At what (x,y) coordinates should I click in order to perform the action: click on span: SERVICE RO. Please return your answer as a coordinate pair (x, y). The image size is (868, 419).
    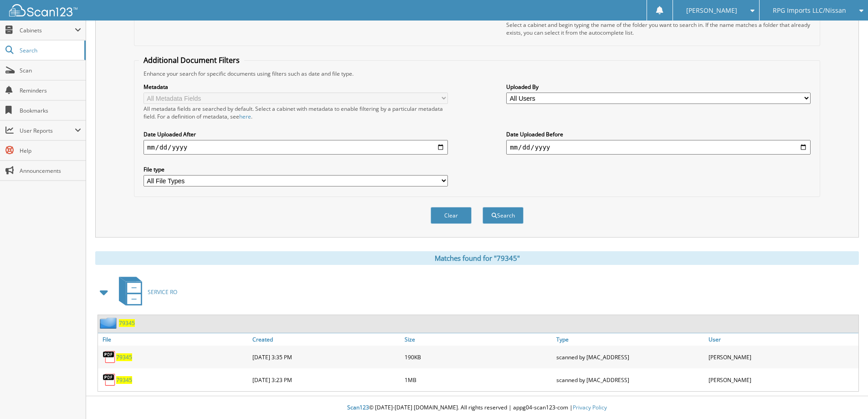
    Looking at the image, I should click on (162, 292).